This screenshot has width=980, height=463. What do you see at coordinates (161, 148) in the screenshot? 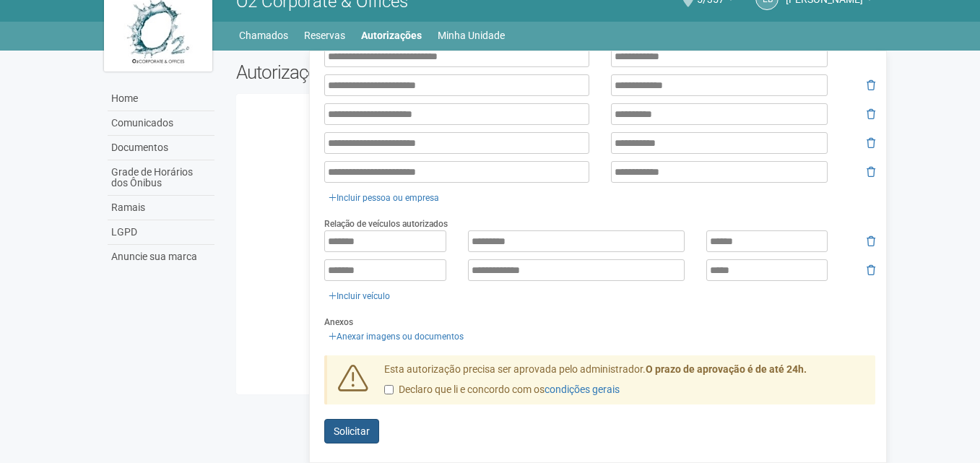
I see `a: Documentos` at bounding box center [161, 148].